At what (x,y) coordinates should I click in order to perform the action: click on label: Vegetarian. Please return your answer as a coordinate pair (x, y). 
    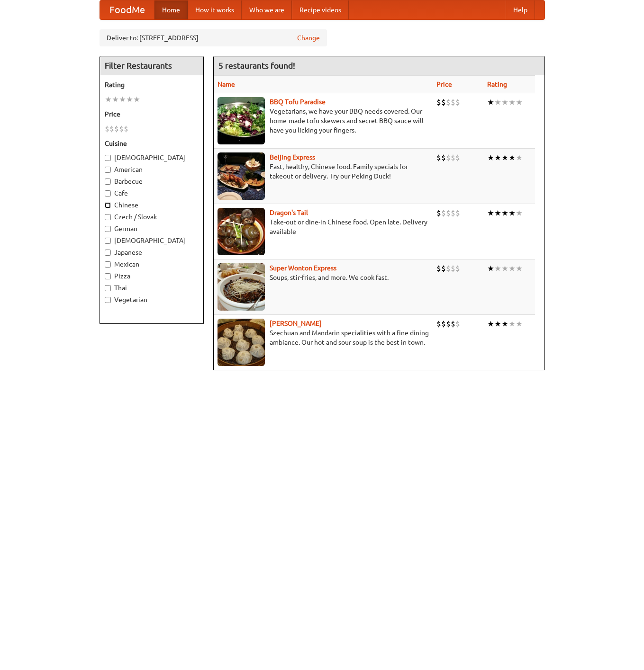
    Looking at the image, I should click on (152, 300).